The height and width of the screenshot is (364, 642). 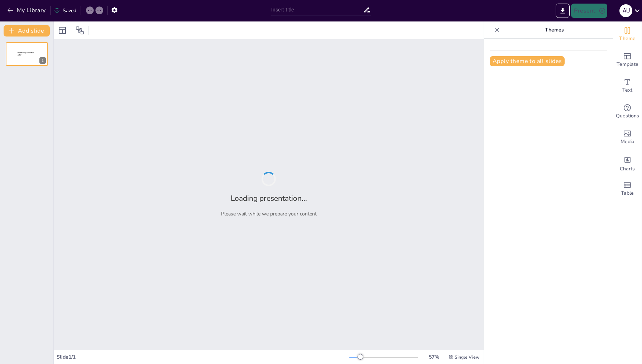 What do you see at coordinates (562, 11) in the screenshot?
I see `button: Export to PowerPoint` at bounding box center [562, 11].